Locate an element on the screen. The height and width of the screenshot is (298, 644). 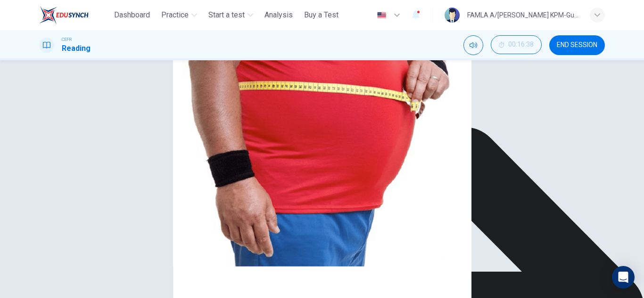
span: Dashboard is located at coordinates (132, 15).